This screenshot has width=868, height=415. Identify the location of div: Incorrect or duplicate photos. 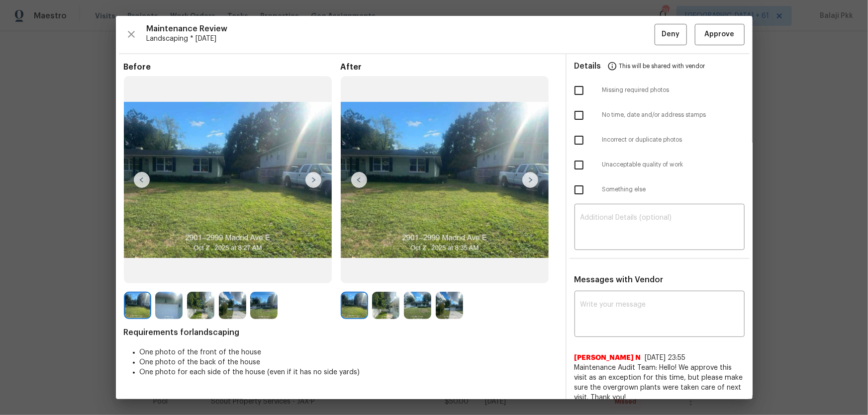
(660, 140).